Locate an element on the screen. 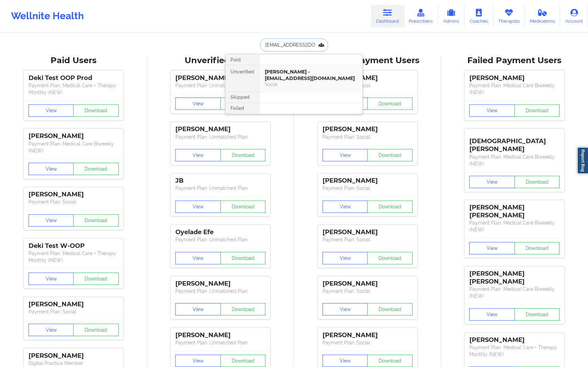  div: Paid is located at coordinates (242, 60).